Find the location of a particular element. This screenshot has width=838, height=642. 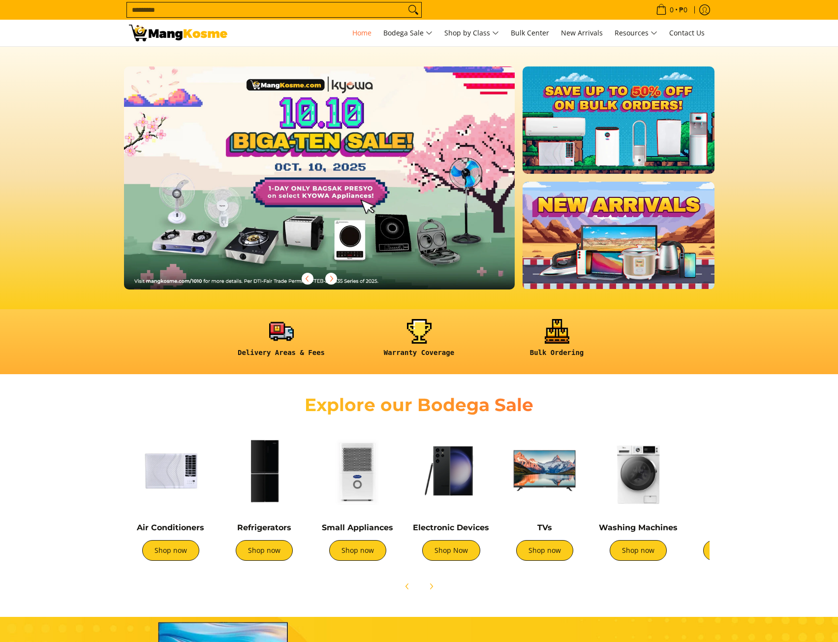

span: 0 is located at coordinates (672, 10).